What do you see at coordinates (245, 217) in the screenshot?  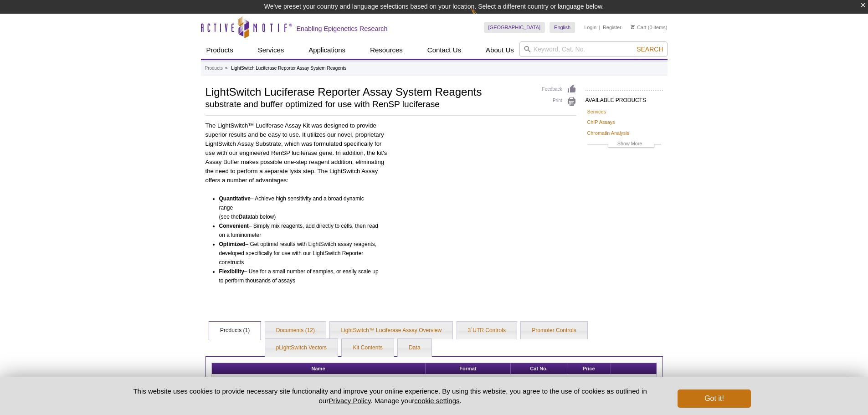 I see `b: Data` at bounding box center [245, 217].